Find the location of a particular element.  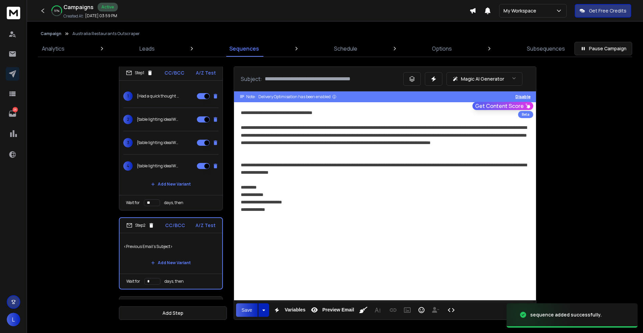

p: {Had a quick thought for you|Can I ask you something?|Wondering about your tables|Curious what yo... is located at coordinates (158, 96).